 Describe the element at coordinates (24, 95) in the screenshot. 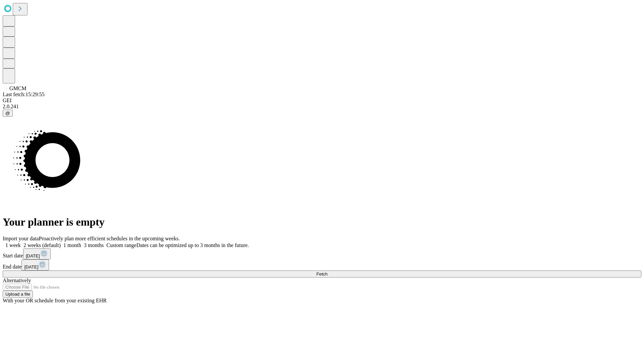

I see `span: Last fetch: 15:29:55` at that location.